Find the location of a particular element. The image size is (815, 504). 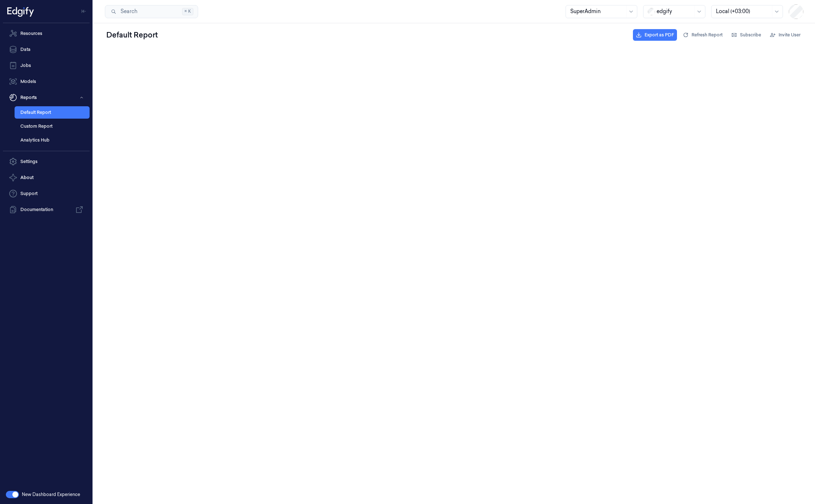

div: Default Report is located at coordinates (132, 35).